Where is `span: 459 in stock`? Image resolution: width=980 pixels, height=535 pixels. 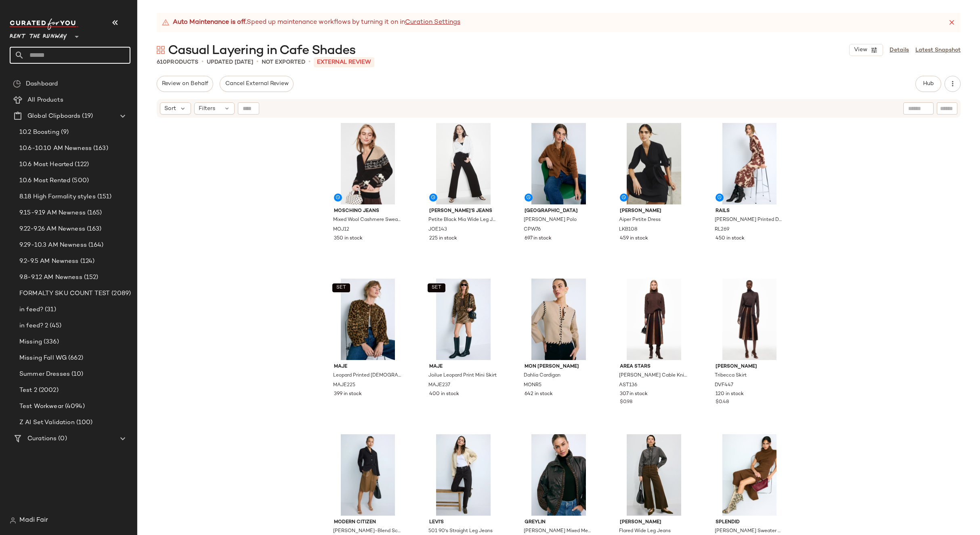
span: 459 in stock is located at coordinates (634, 239).